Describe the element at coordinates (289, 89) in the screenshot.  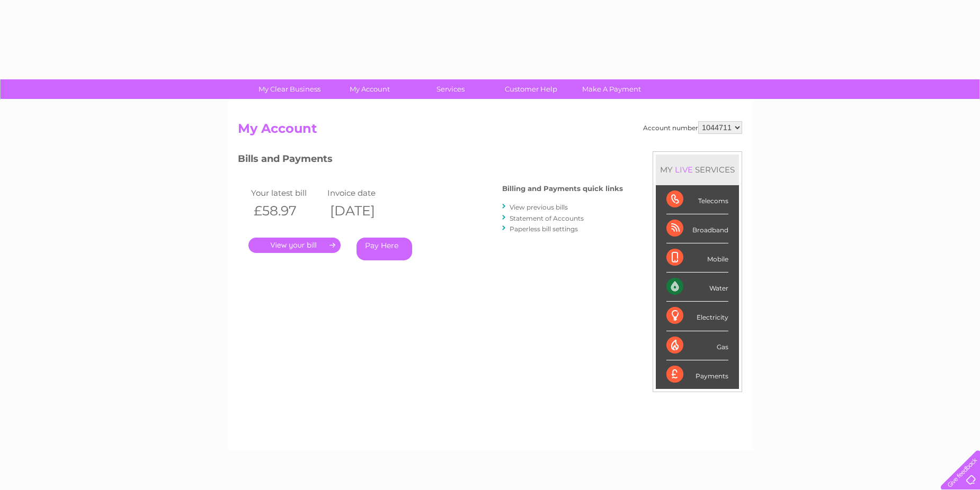
I see `a: My Clear Business` at that location.